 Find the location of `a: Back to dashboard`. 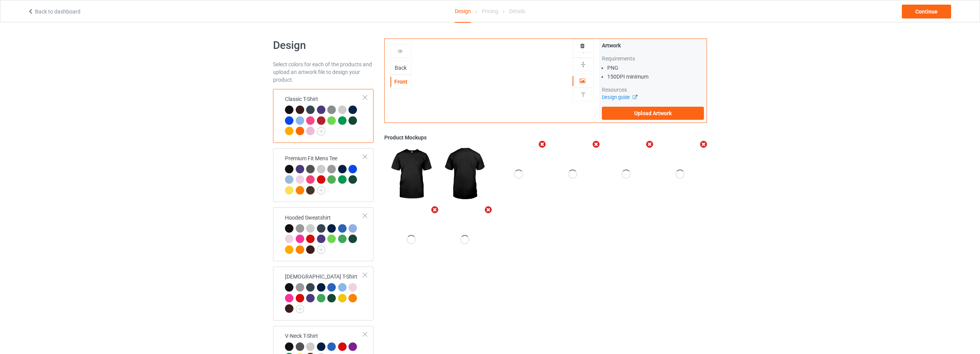

a: Back to dashboard is located at coordinates (54, 12).